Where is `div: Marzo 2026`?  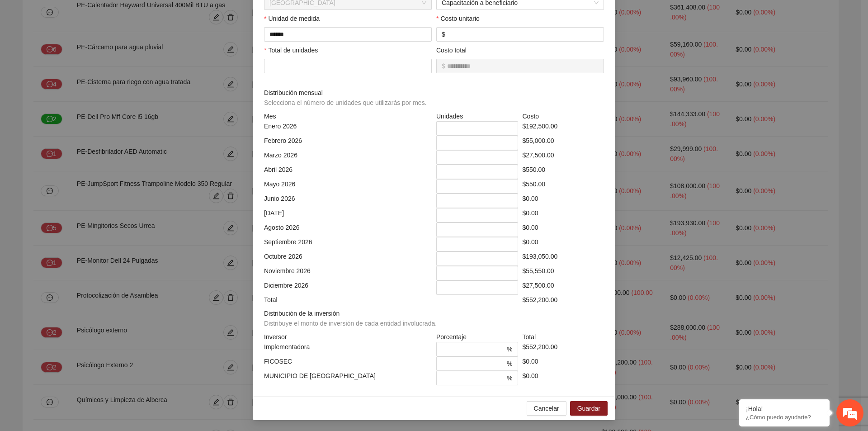
div: Marzo 2026 is located at coordinates (348, 157).